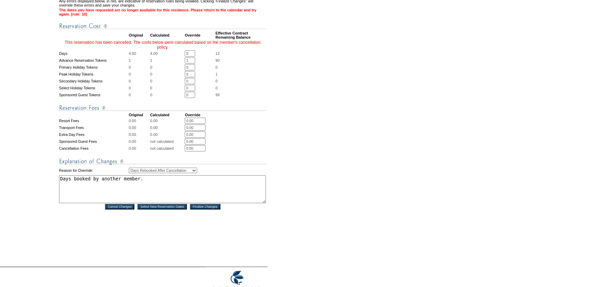 This screenshot has width=595, height=287. Describe the element at coordinates (217, 60) in the screenshot. I see `span: 90` at that location.